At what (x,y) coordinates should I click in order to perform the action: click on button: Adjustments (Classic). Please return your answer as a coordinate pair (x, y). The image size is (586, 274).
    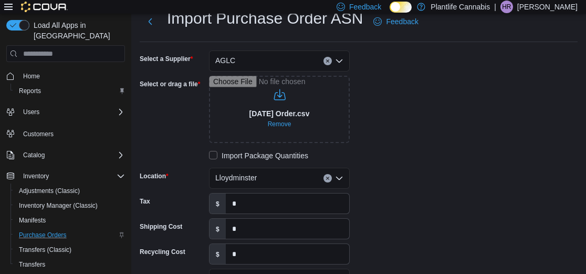
    Looking at the image, I should click on (70, 191).